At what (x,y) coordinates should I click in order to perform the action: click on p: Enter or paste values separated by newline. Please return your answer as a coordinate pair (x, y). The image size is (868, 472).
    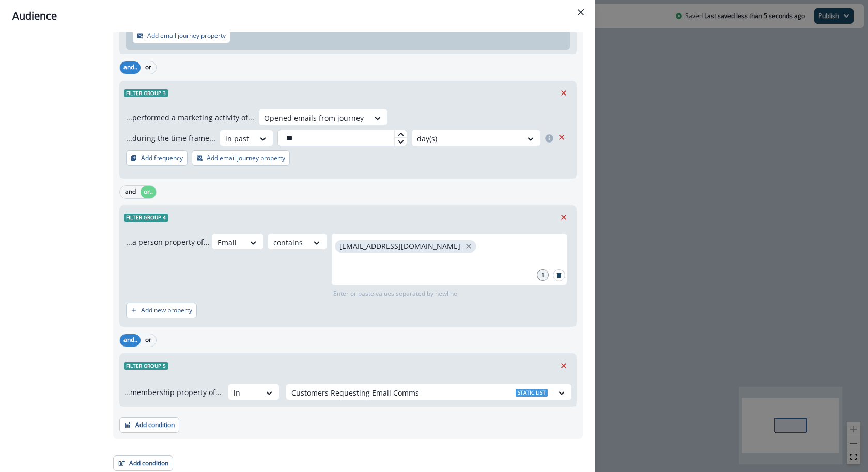
    Looking at the image, I should click on (395, 294).